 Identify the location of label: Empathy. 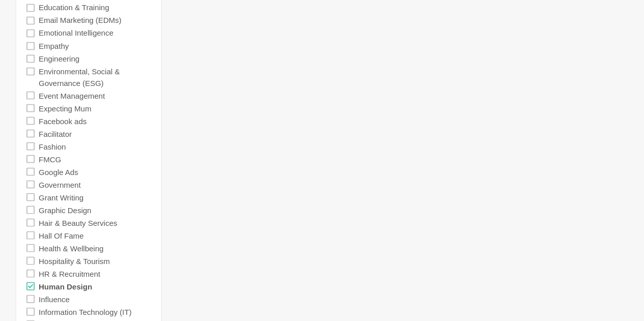
(53, 45).